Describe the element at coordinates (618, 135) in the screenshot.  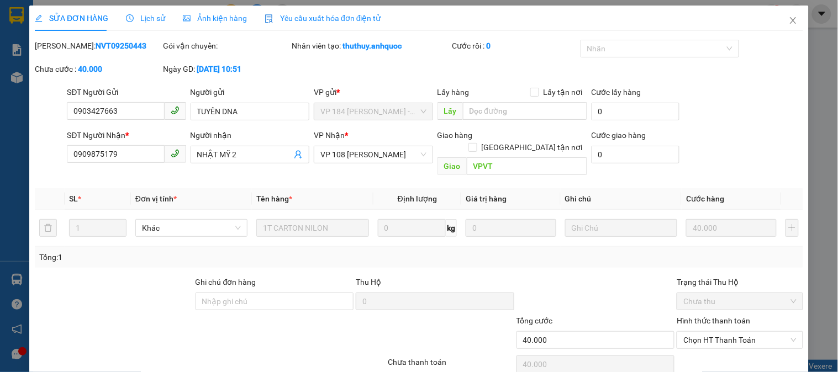
I see `label: Cước giao hàng` at that location.